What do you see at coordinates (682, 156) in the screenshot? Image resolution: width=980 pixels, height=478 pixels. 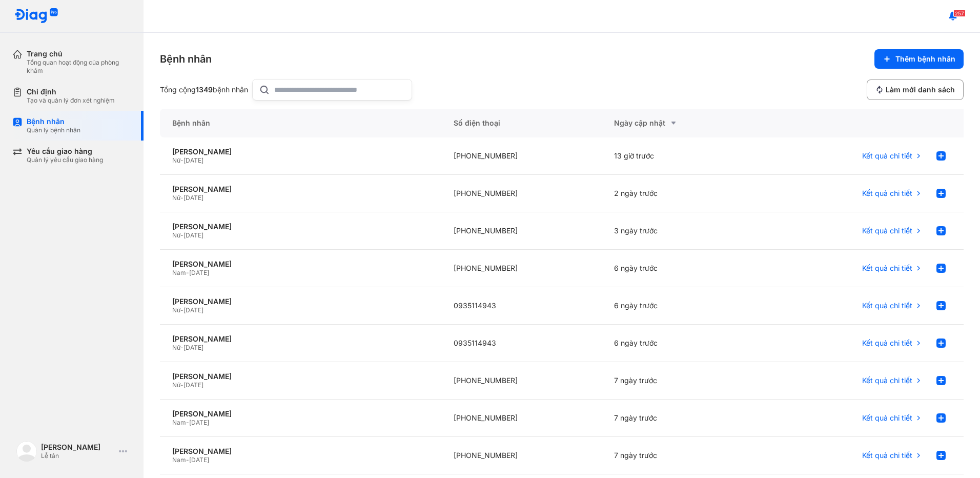 I see `div: 13 giờ trước` at bounding box center [682, 156].